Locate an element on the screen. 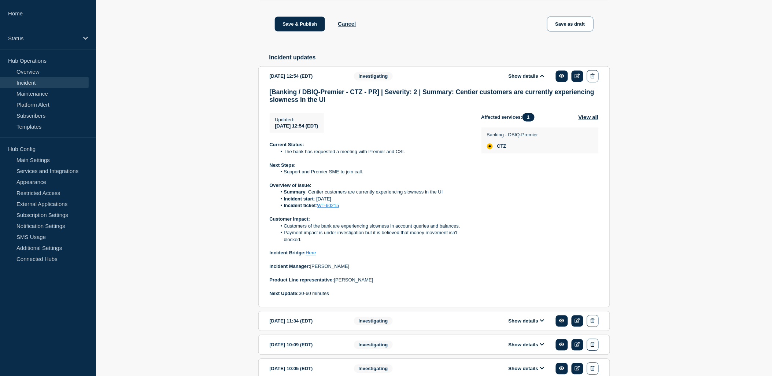 The image size is (772, 376). strong: Current Status: is located at coordinates (287, 145).